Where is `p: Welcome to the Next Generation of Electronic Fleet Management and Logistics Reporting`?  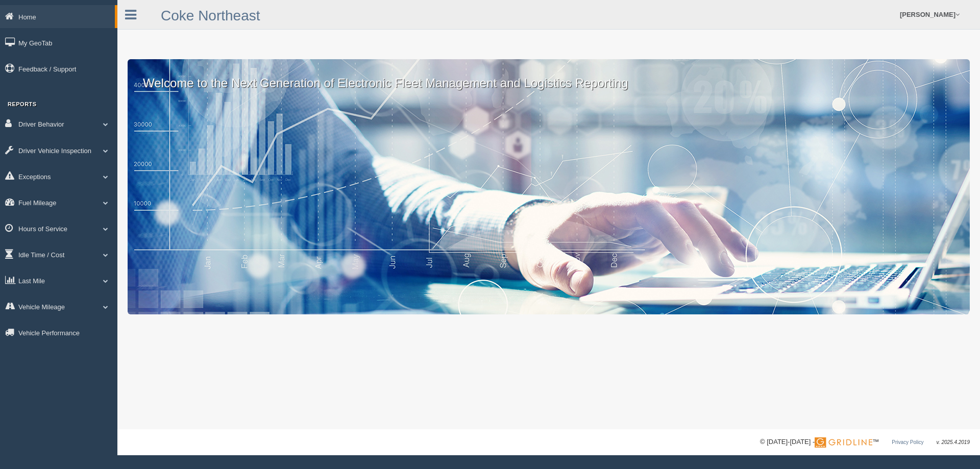
p: Welcome to the Next Generation of Electronic Fleet Management and Logistics Reporting is located at coordinates (549, 75).